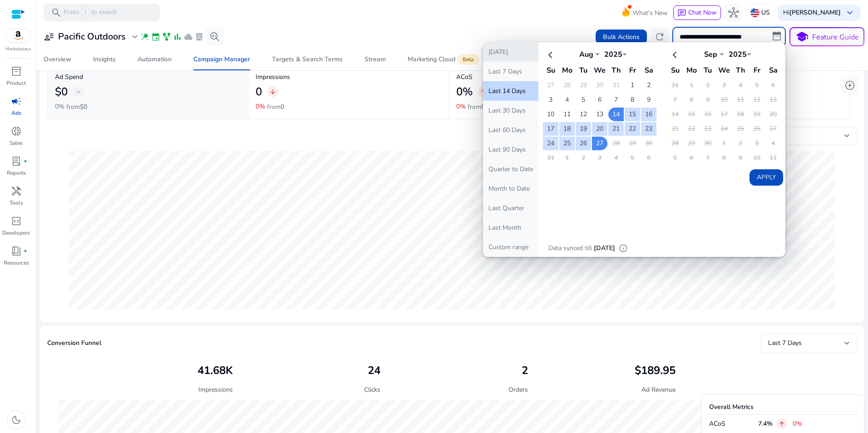 This screenshot has width=868, height=433. I want to click on div: Marketing Cloud, so click(444, 60).